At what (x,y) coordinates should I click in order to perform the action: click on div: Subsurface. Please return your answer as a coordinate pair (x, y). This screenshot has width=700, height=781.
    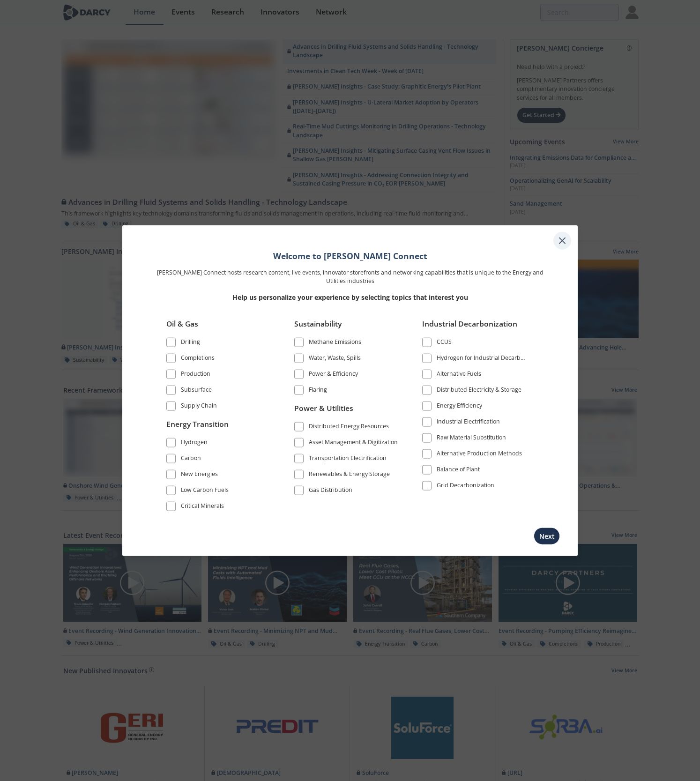
    Looking at the image, I should click on (197, 391).